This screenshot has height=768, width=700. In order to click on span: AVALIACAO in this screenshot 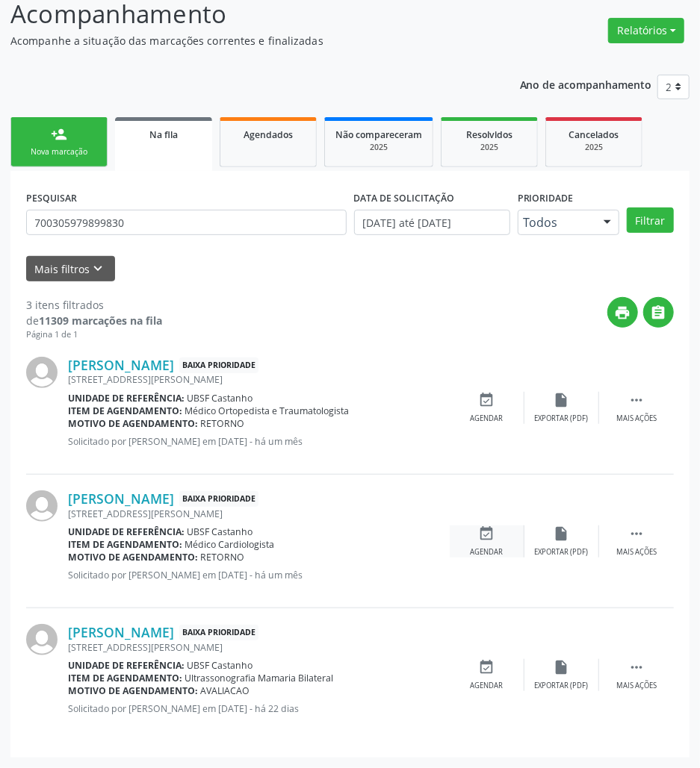, I will do `click(226, 690)`.